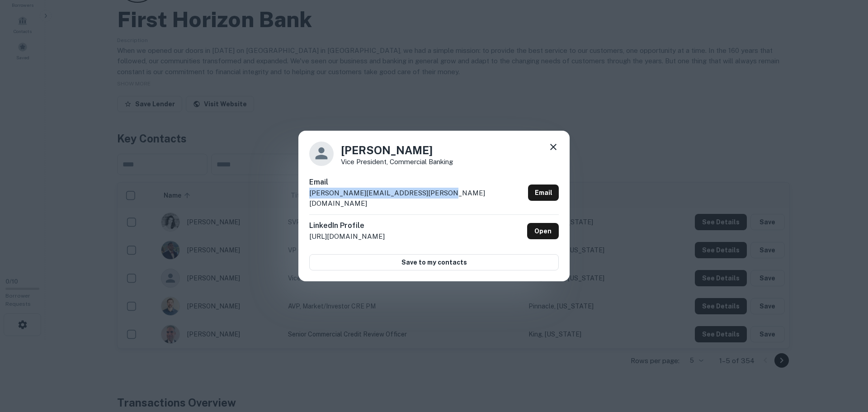  Describe the element at coordinates (543, 231) in the screenshot. I see `a: Open` at that location.